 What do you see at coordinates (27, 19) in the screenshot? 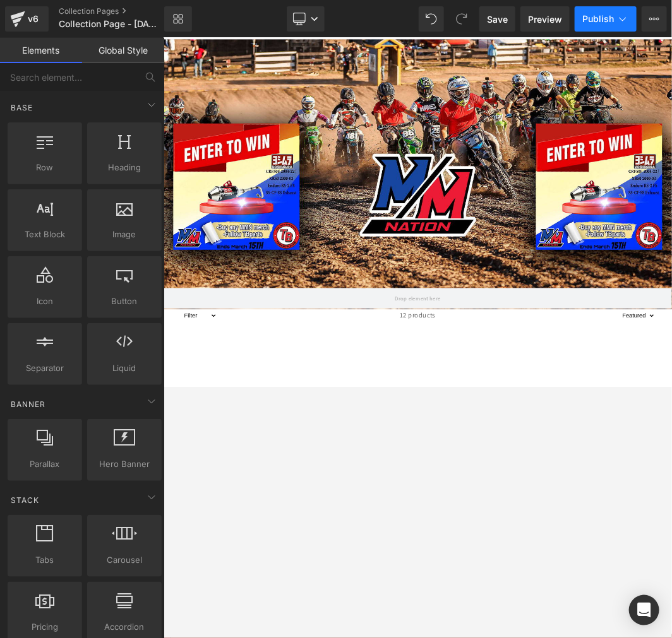
I see `a: v6` at bounding box center [27, 19].